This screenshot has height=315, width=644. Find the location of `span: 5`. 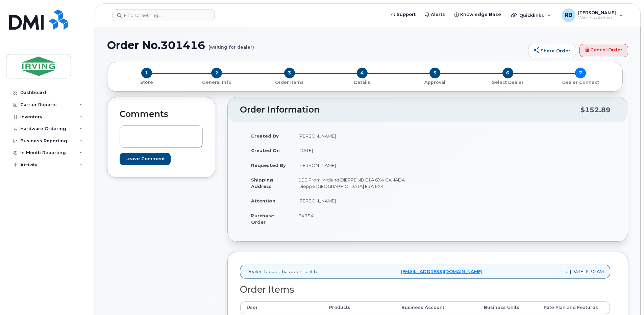

span: 5 is located at coordinates (435, 73).